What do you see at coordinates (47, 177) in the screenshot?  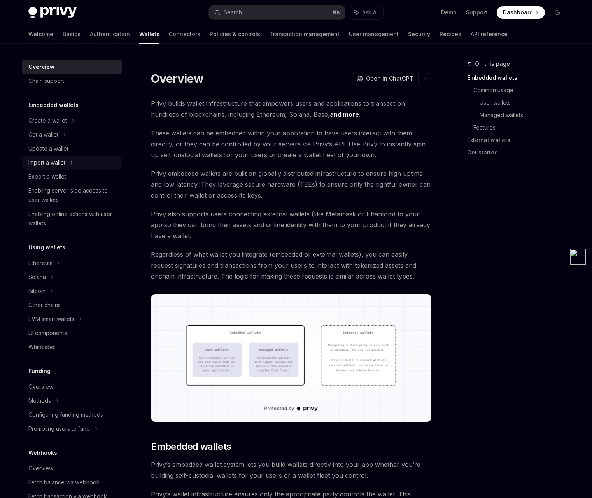 I see `div: Export a wallet` at bounding box center [47, 177].